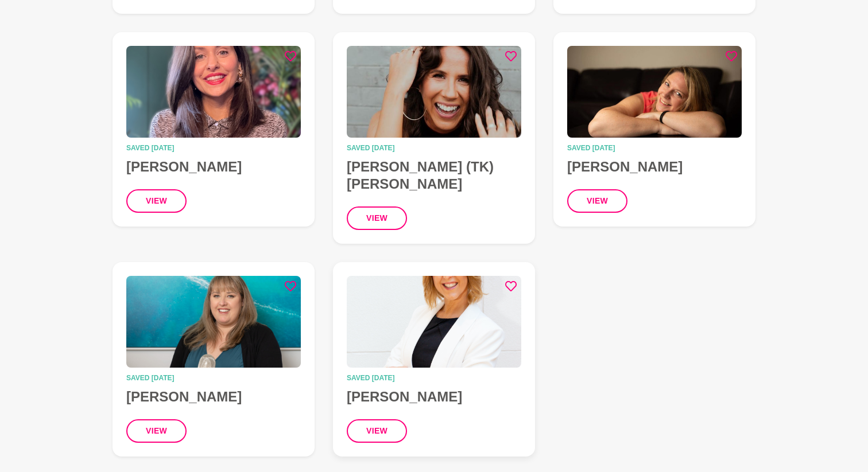 The image size is (868, 472). Describe the element at coordinates (434, 322) in the screenshot. I see `img: Kat Millar` at that location.